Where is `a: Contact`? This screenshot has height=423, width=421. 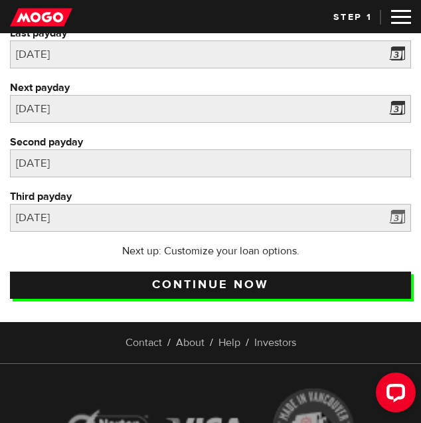
a: Contact is located at coordinates (143, 343).